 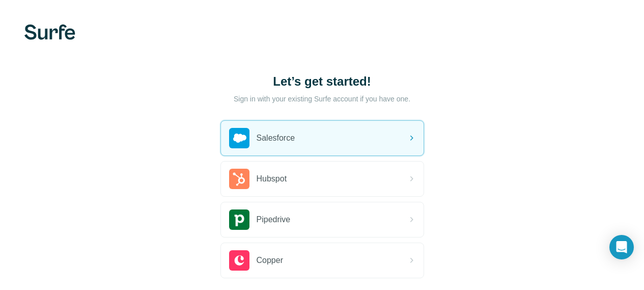 I want to click on span: Copper, so click(x=270, y=260).